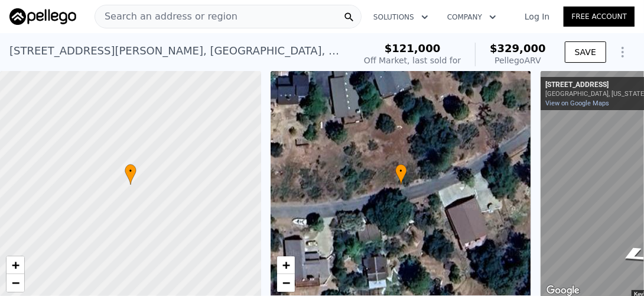  I want to click on a: Free Account, so click(599, 17).